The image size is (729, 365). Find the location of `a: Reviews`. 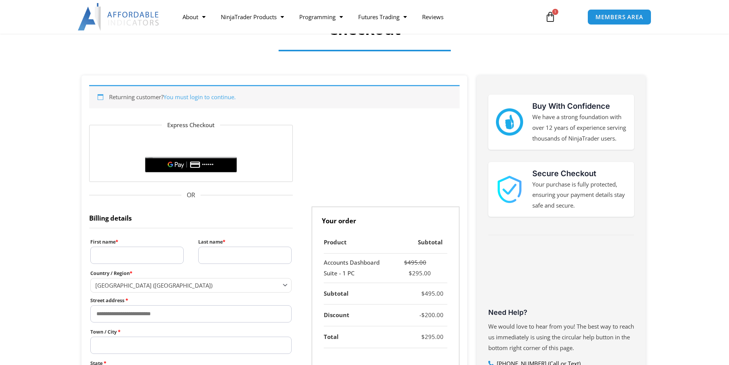

a: Reviews is located at coordinates (433, 17).